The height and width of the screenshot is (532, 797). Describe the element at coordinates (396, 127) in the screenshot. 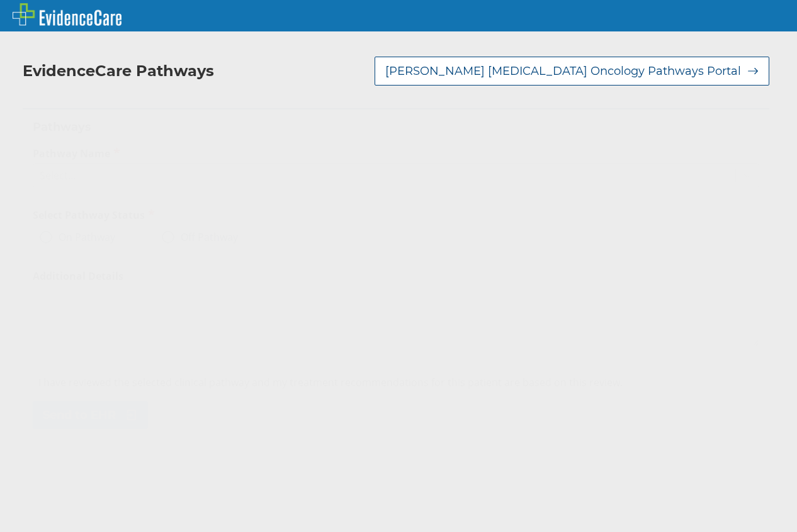

I see `h2: Pathways` at that location.